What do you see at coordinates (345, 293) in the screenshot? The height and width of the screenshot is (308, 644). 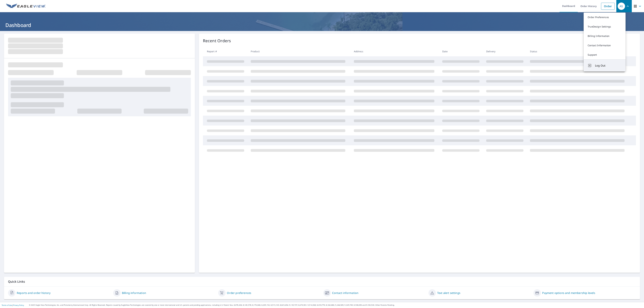 I see `a: Contact information` at bounding box center [345, 293].